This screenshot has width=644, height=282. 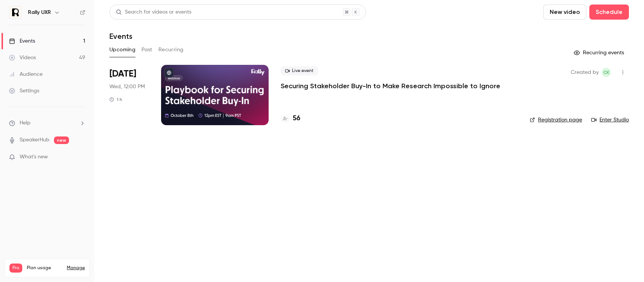 What do you see at coordinates (171, 50) in the screenshot?
I see `button: Recurring` at bounding box center [171, 50].